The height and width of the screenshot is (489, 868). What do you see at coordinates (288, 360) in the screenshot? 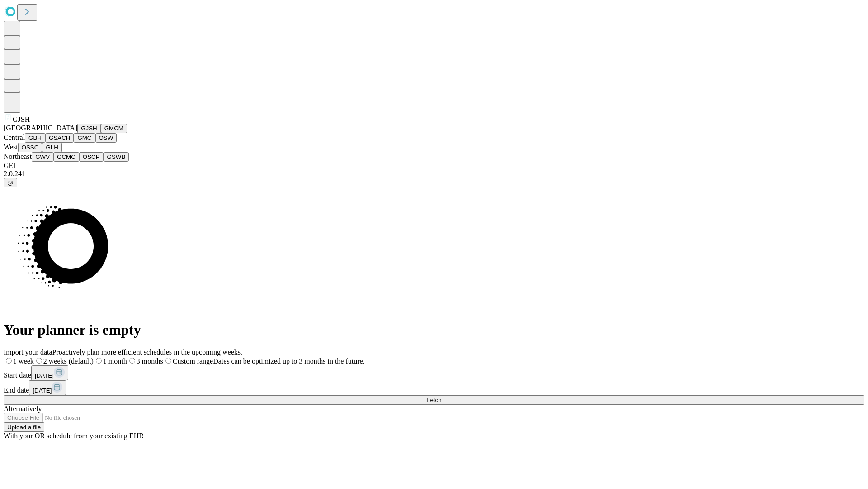
I see `span: Dates can be optimized up to 3 months in the future.` at bounding box center [288, 360].